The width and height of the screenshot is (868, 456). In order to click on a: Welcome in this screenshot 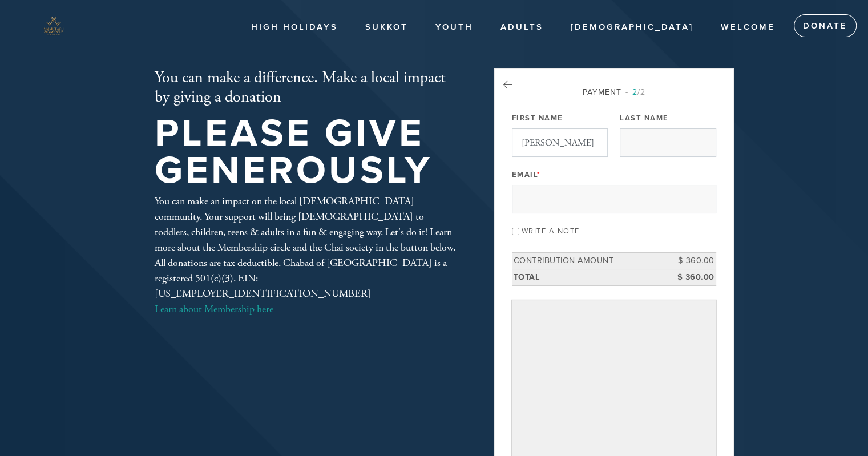, I will do `click(748, 28)`.